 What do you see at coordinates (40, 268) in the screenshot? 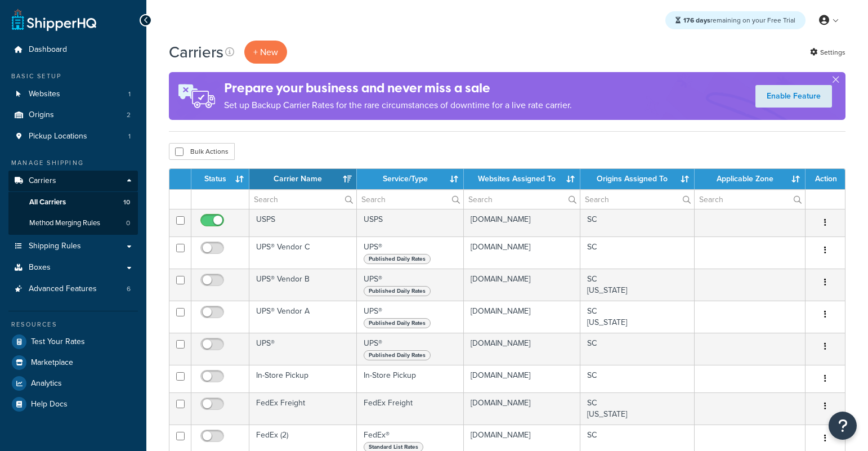
I see `span: Boxes` at bounding box center [40, 268].